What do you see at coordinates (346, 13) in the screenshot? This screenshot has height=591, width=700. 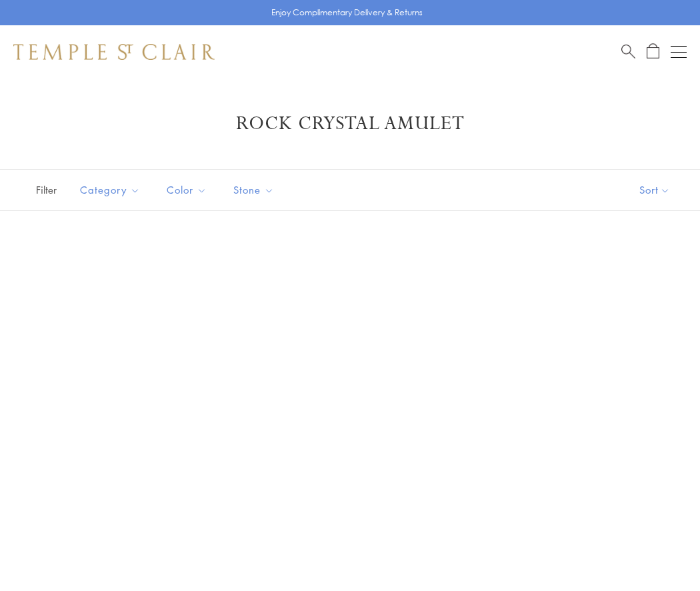 I see `p: Enjoy Complimentary Delivery & Returns` at bounding box center [346, 13].